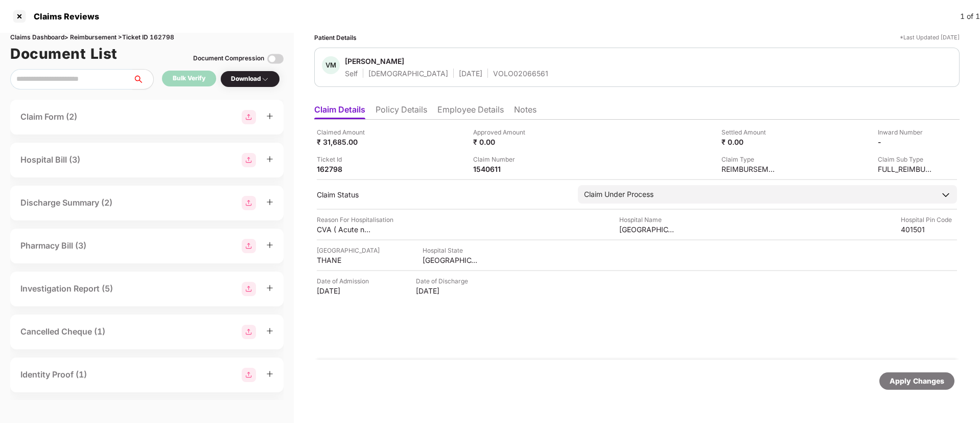 This screenshot has height=423, width=980. I want to click on div: Claim Type, so click(749, 159).